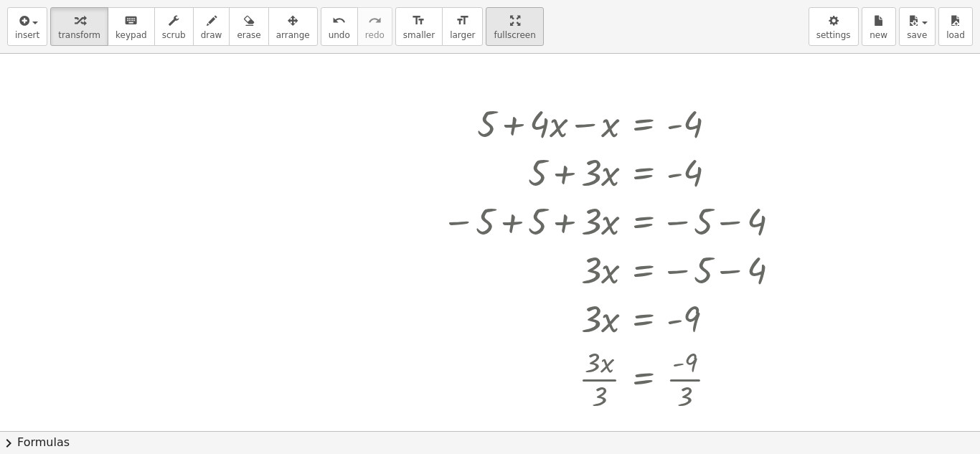  I want to click on span: smaller, so click(419, 35).